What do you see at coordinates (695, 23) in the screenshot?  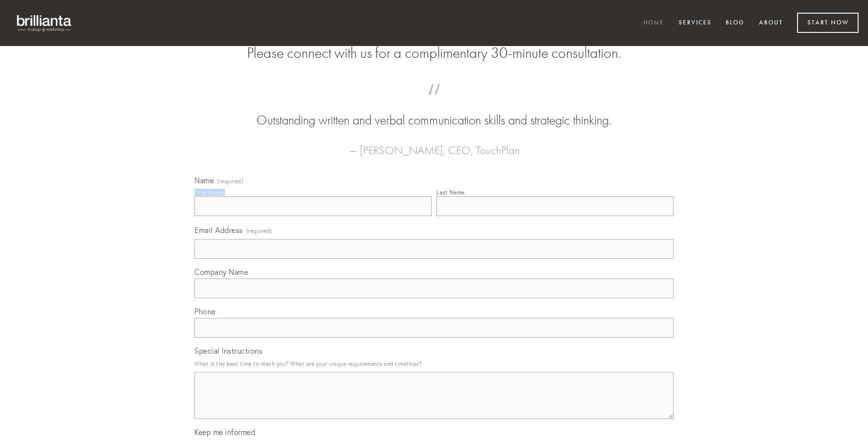 I see `a: Services` at bounding box center [695, 23].